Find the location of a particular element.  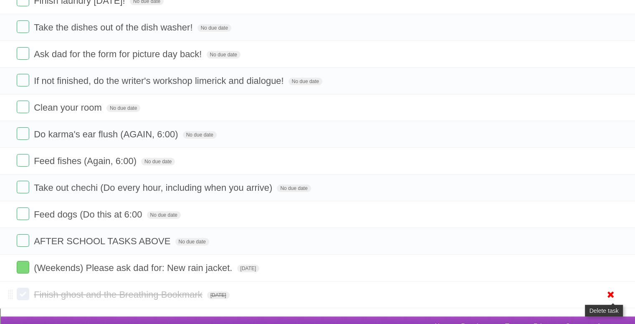

span: Ask dad for the form for picture day back! is located at coordinates (119, 54).